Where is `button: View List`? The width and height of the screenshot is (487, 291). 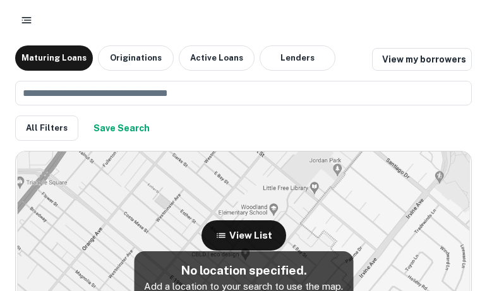 button: View List is located at coordinates (244, 235).